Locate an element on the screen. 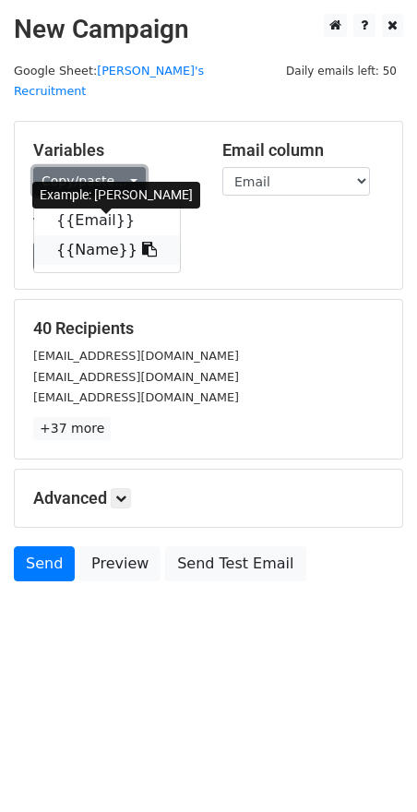  span: Daily emails left: 50 is located at coordinates (342, 71).